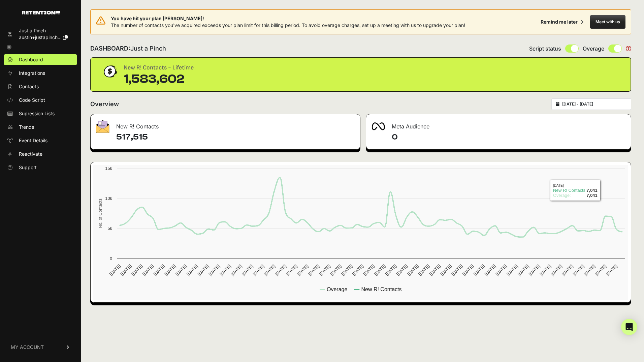  I want to click on img: dollar-coin-05c43ed7efb7bc0c12610022525b4bbbb207c7efeef5aecc26f025e68dcafac9.png, so click(109, 72).